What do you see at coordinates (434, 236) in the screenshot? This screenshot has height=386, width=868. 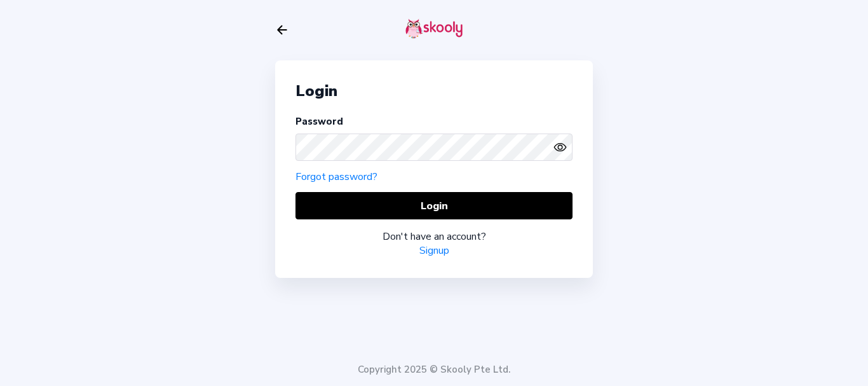 I see `div: Don't have an account?` at bounding box center [434, 236].